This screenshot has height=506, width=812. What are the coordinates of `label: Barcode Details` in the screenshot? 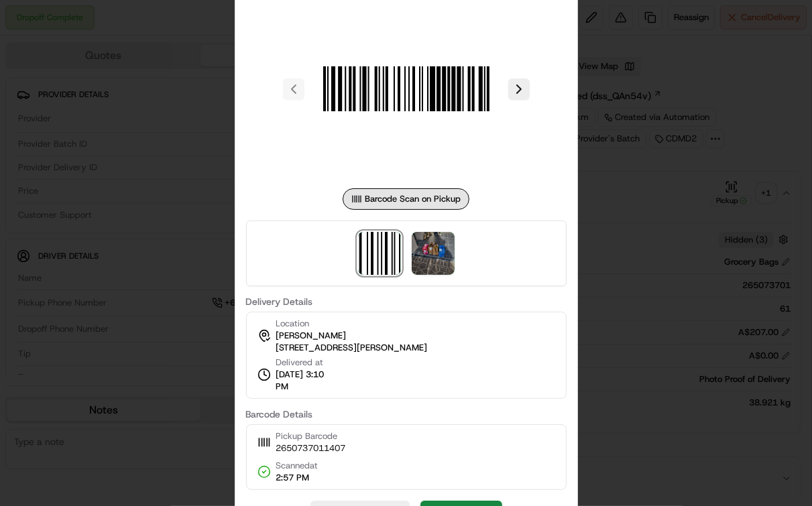 It's located at (406, 414).